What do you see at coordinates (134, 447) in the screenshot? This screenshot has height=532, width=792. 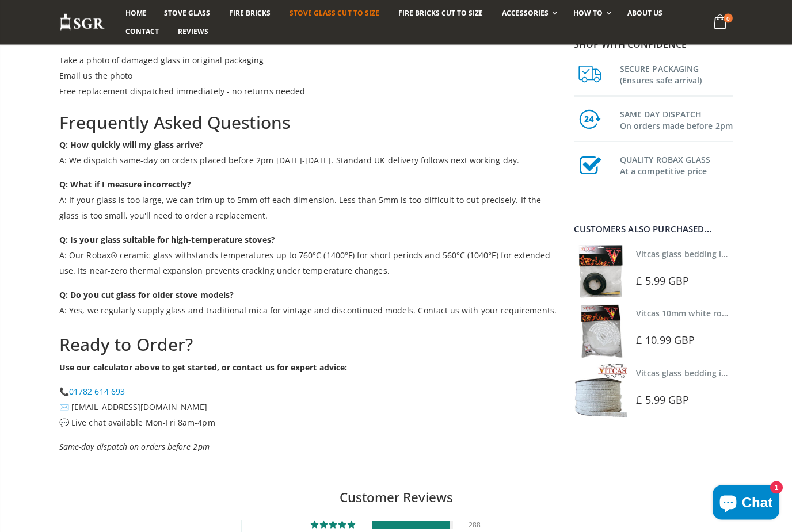 I see `em: Same-day dispatch on orders before 2pm` at bounding box center [134, 447].